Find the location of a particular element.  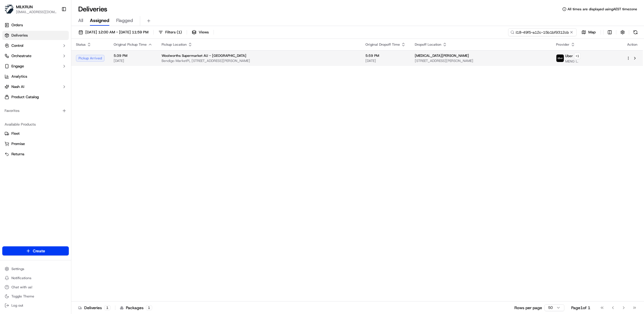

a: Deliveries is located at coordinates (36, 36).